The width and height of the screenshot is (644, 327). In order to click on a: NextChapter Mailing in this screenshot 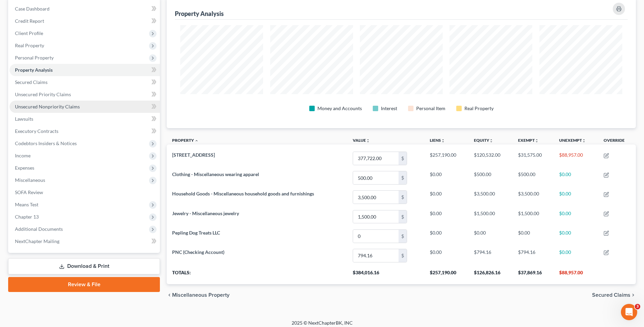, I will do `click(84, 241)`.